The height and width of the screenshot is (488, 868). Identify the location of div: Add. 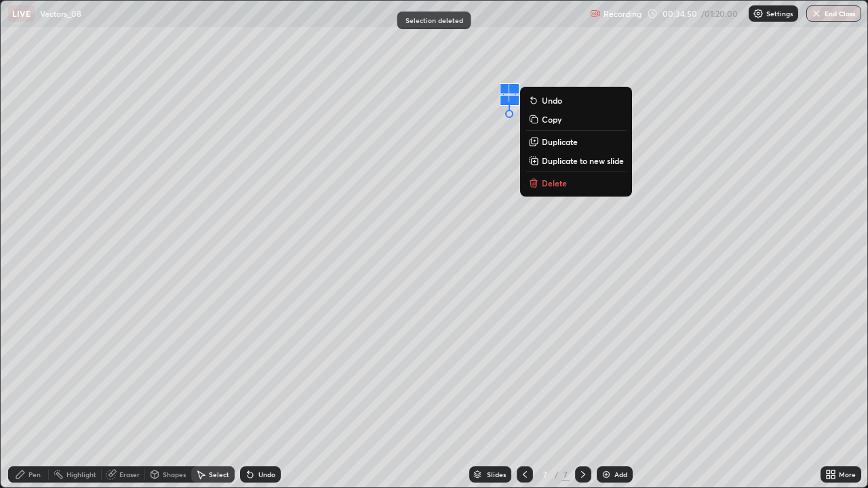
(620, 474).